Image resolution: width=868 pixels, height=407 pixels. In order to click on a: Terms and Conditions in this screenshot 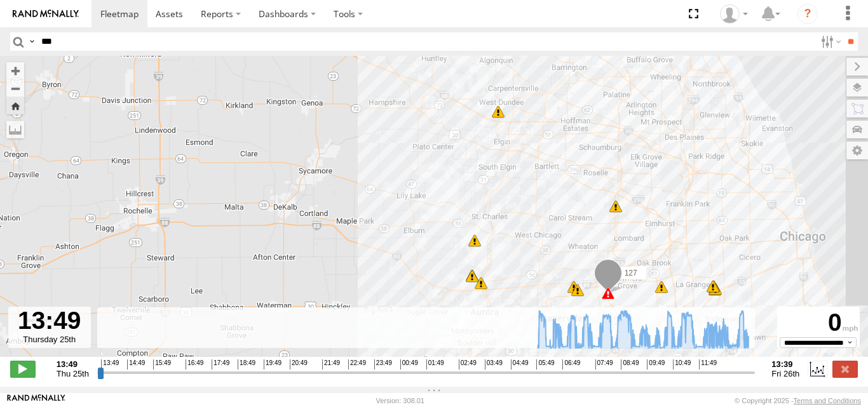, I will do `click(827, 400)`.